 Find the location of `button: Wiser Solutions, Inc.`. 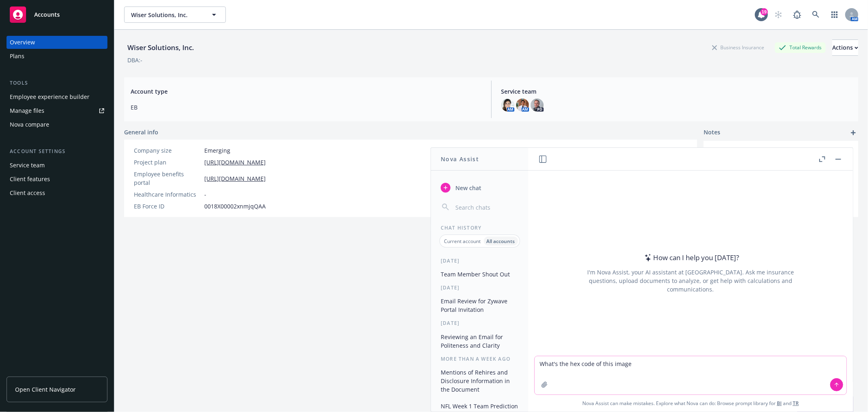

button: Wiser Solutions, Inc. is located at coordinates (175, 15).